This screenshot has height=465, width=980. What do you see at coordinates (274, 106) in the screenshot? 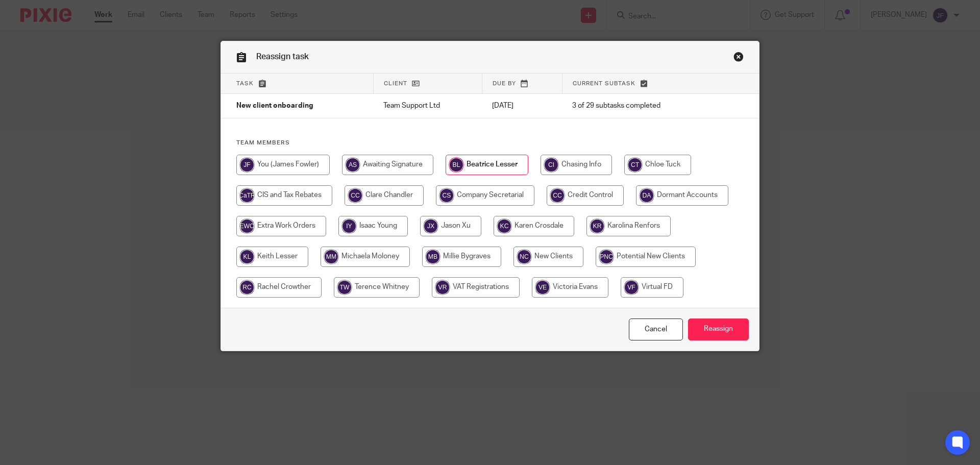
I see `span: New client onboarding` at bounding box center [274, 106].